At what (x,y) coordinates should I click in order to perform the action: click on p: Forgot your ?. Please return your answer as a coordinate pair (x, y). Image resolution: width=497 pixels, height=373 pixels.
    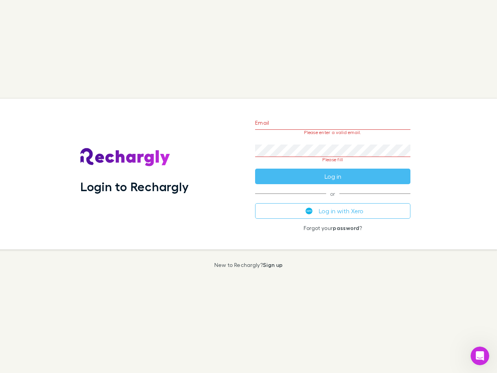
    Looking at the image, I should click on (333, 228).